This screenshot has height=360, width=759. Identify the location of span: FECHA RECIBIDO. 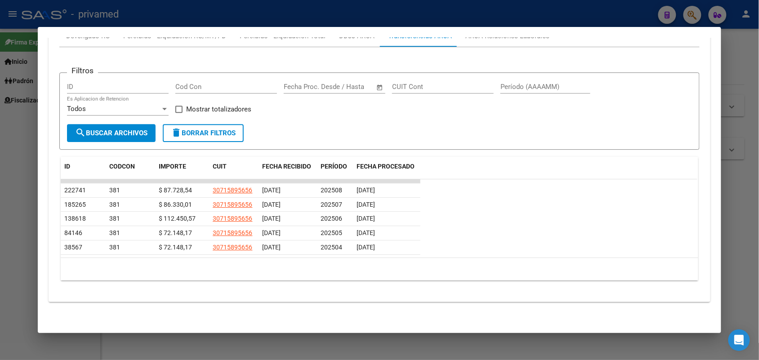
(286, 166).